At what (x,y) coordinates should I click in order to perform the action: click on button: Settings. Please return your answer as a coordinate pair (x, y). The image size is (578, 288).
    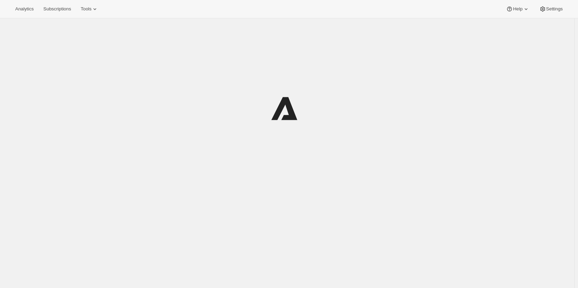
    Looking at the image, I should click on (551, 9).